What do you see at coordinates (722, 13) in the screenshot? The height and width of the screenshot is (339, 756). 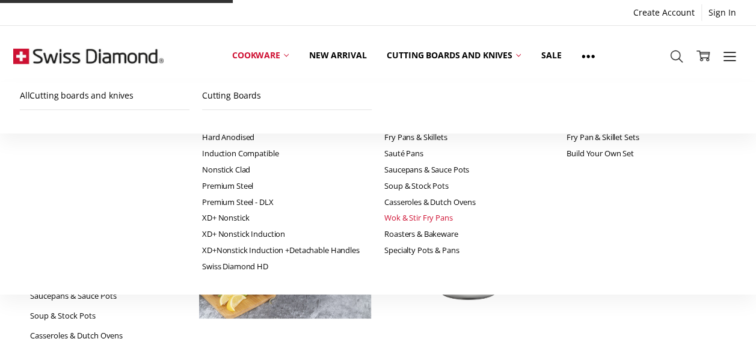 I see `a: Sign In` at bounding box center [722, 13].